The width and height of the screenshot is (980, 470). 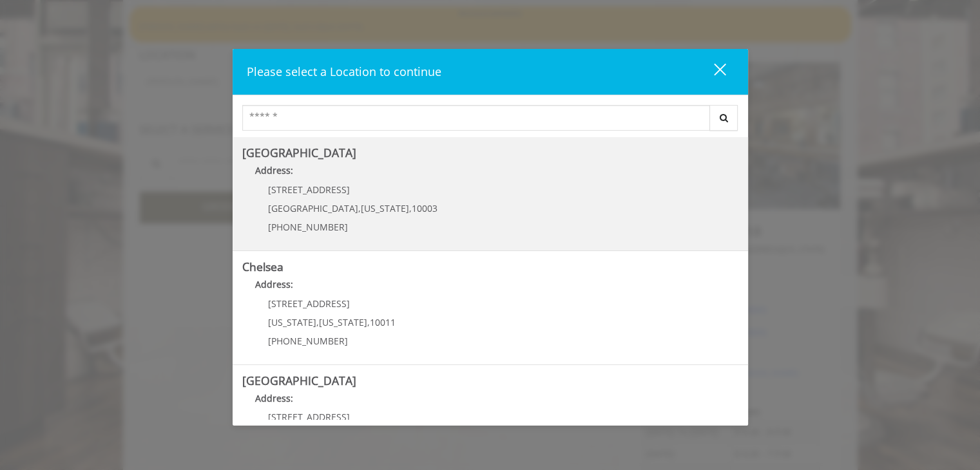 What do you see at coordinates (344, 72) in the screenshot?
I see `span: Please select a Location to continue` at bounding box center [344, 72].